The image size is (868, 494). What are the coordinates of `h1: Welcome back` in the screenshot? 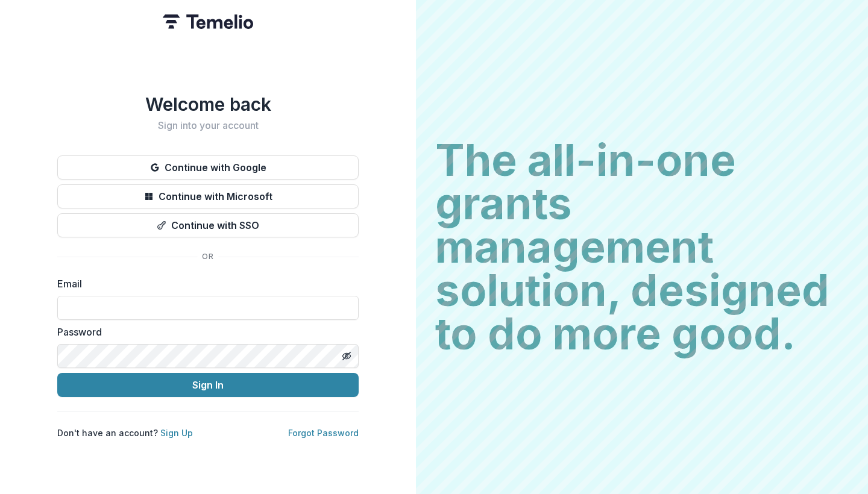 It's located at (208, 105).